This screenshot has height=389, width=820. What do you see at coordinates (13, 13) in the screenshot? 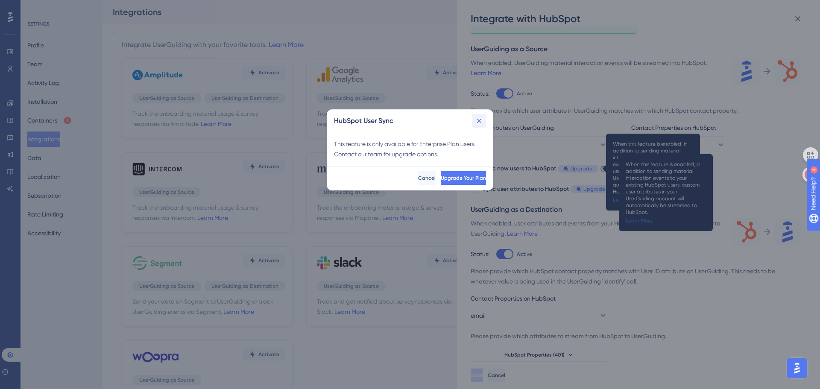
I see `img: launcher-image-alternative-text` at bounding box center [13, 13].